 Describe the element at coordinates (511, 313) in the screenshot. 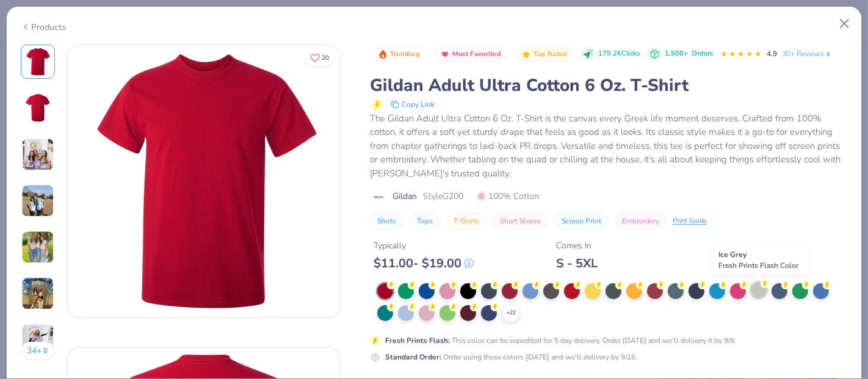

I see `span: + 22` at that location.